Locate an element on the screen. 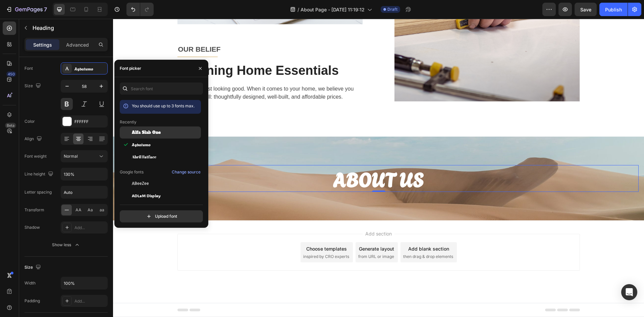 The image size is (644, 317). input: Search font is located at coordinates (161, 89).